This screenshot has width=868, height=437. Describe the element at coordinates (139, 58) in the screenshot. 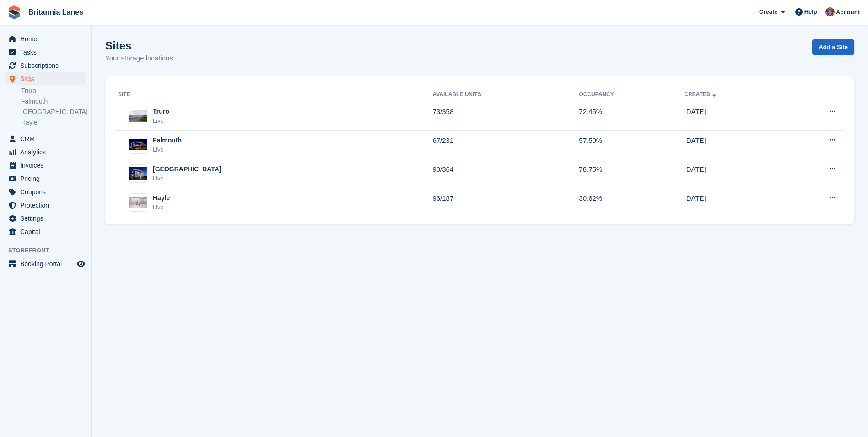

I see `p: Your storage locations` at that location.